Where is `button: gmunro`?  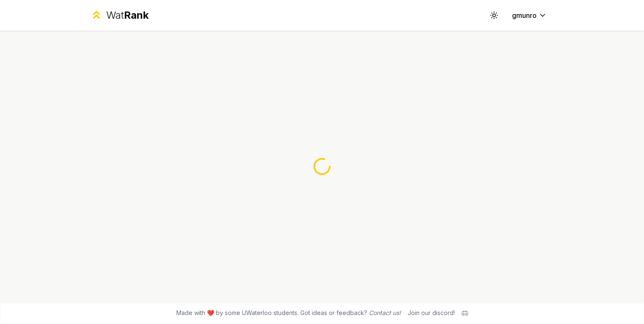 button: gmunro is located at coordinates (530, 16).